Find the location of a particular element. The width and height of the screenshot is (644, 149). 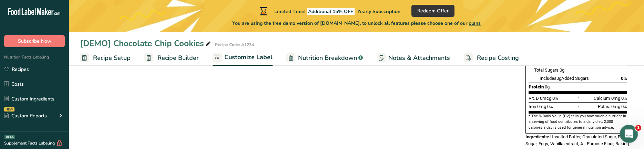

span: Total Sugars is located at coordinates (546, 70).